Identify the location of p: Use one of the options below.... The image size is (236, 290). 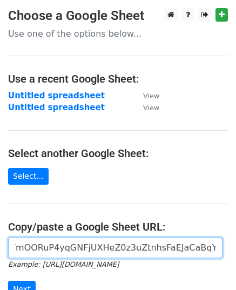
(118, 33).